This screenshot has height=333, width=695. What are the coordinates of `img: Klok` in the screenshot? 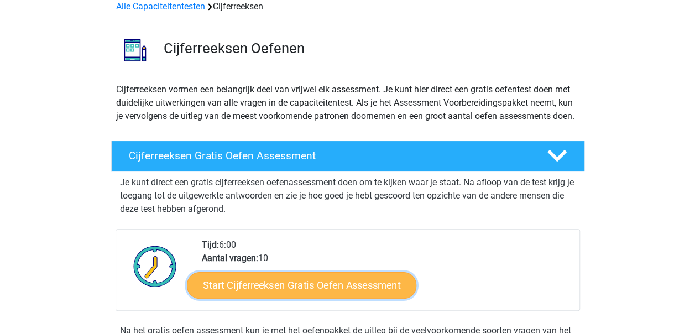 It's located at (155, 266).